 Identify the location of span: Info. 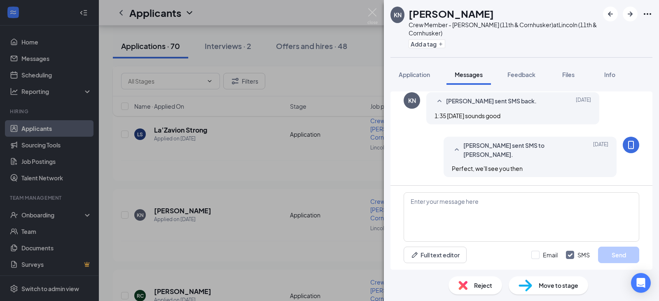
(610, 75).